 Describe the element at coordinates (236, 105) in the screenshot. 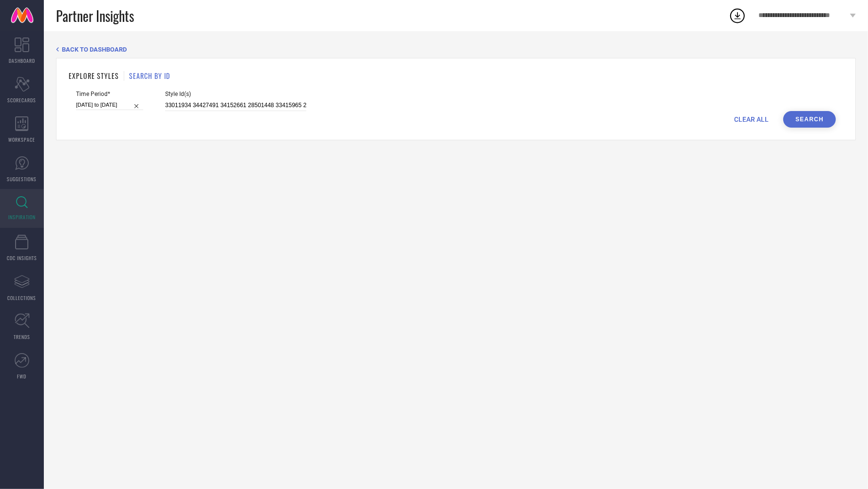

I see `input: Enter comma separated style ids e.g. 12345, 67890` at that location.